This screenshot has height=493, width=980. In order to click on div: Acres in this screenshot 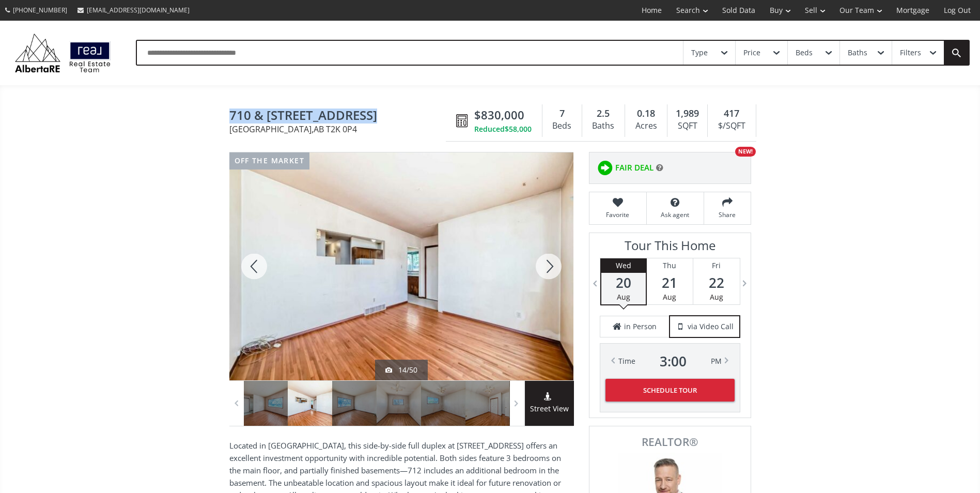, I will do `click(645, 126)`.